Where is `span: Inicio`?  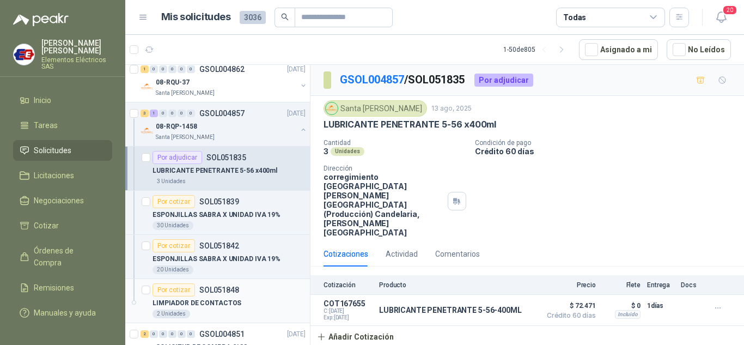 span: Inicio is located at coordinates (42, 100).